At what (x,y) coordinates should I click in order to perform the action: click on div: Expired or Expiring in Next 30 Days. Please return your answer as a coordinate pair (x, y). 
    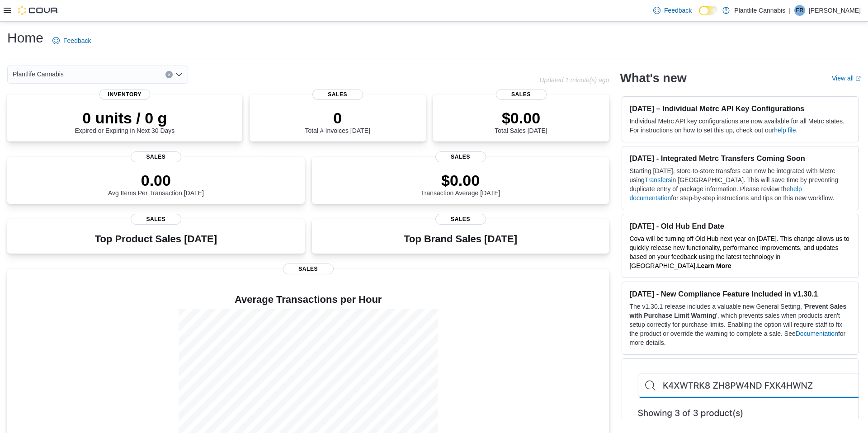
    Looking at the image, I should click on (125, 122).